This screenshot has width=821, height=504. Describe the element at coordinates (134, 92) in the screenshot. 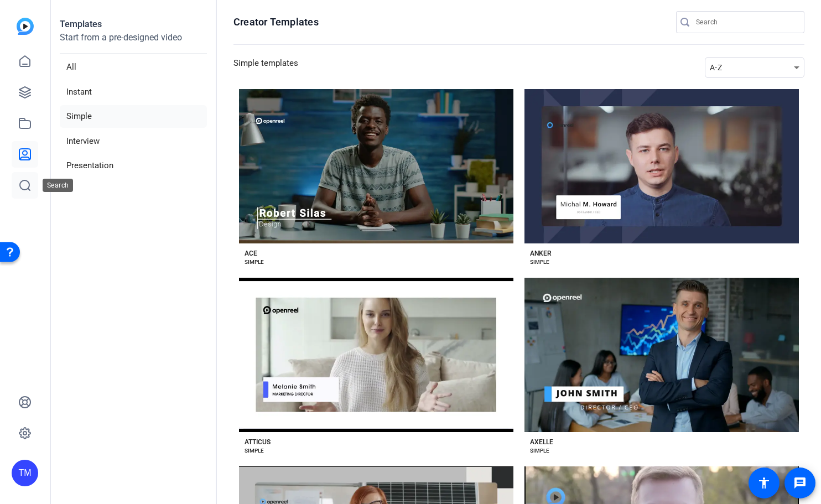

I see `li: Instant` at that location.